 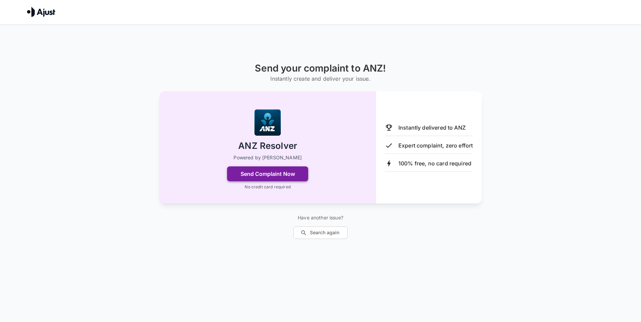 What do you see at coordinates (432, 128) in the screenshot?
I see `p: Instantly delivered to ANZ` at bounding box center [432, 128].